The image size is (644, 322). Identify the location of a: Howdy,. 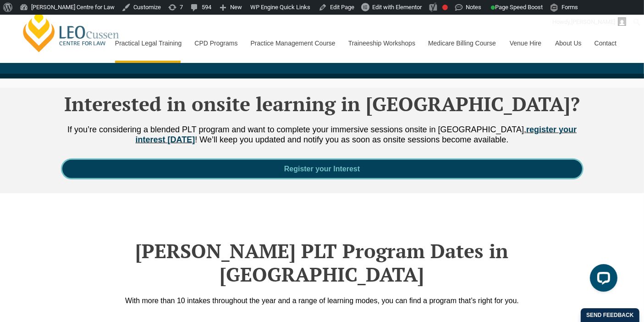
(590, 22).